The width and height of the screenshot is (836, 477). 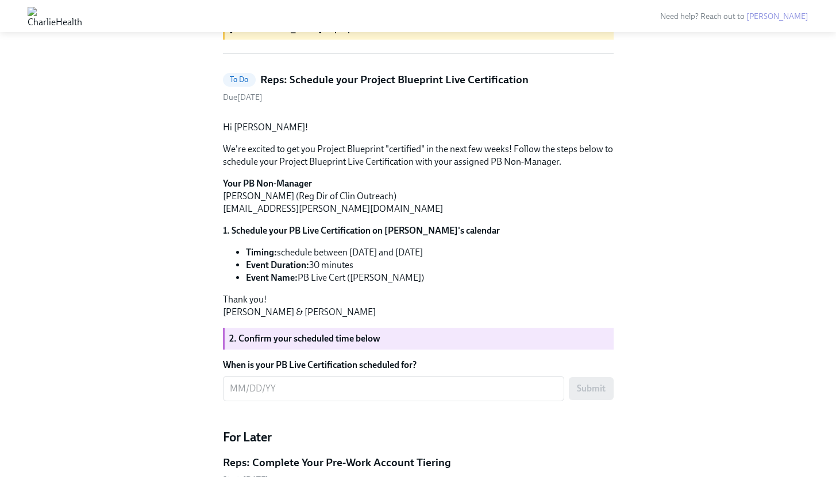 I want to click on p: We're excited to get you Project Blueprint "certified" in the next few weeks! Follow the steps be..., so click(x=418, y=156).